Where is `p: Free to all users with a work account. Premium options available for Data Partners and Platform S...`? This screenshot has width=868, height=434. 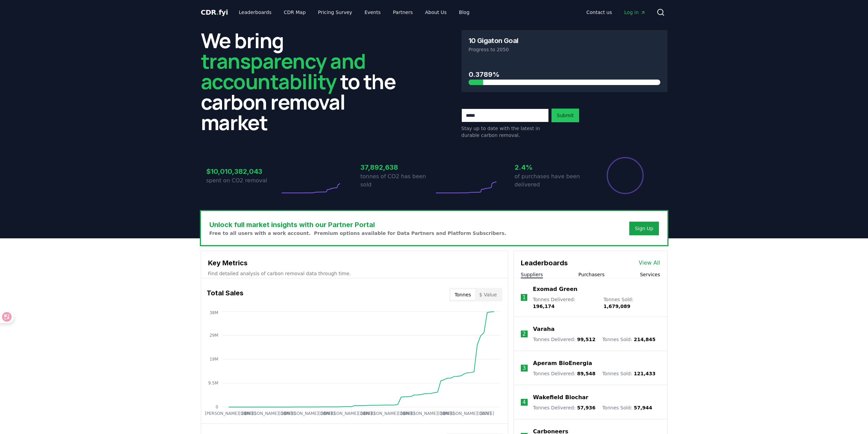
p: Free to all users with a work account. Premium options available for Data Partners and Platform S... is located at coordinates (358, 233).